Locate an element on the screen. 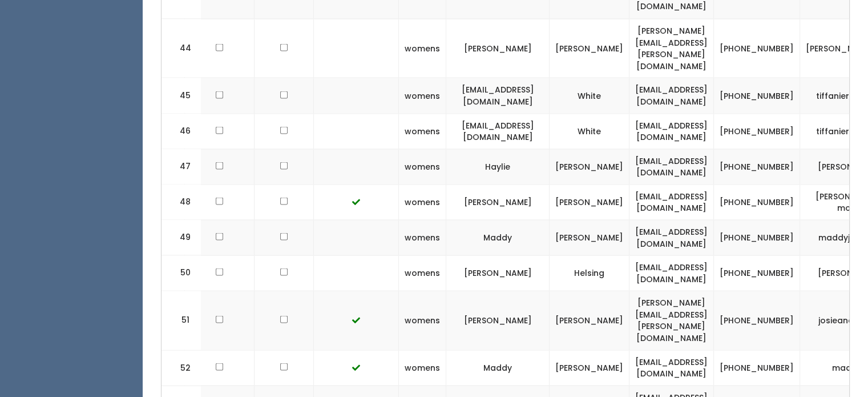 This screenshot has width=868, height=397. td: 52 is located at coordinates (182, 368).